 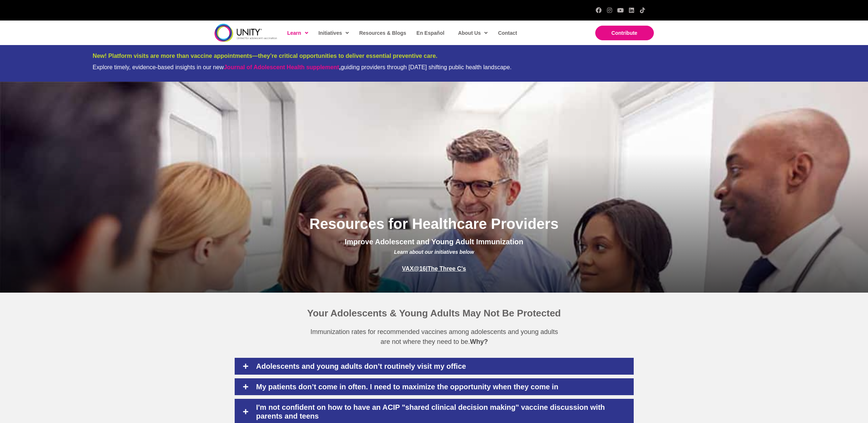 I want to click on span: En Español, so click(x=431, y=33).